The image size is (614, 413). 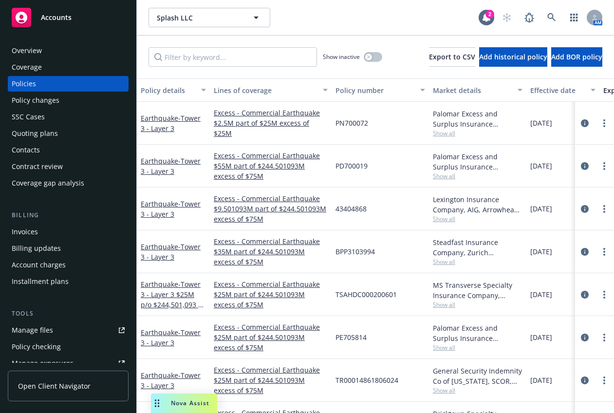 I want to click on div: SSC Cases, so click(x=28, y=117).